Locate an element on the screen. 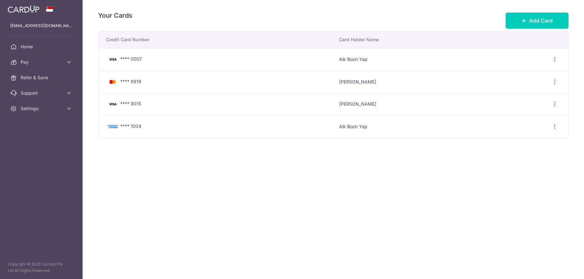 Image resolution: width=584 pixels, height=279 pixels. span: Support is located at coordinates (42, 93).